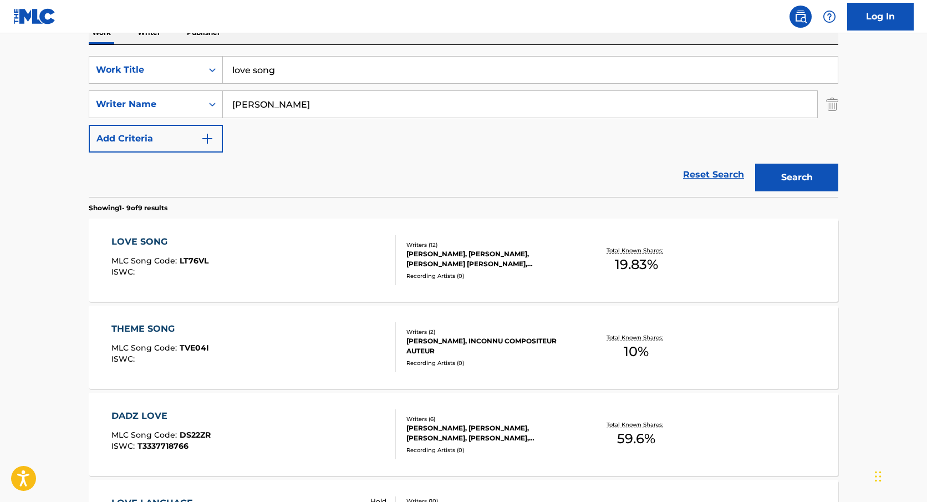  I want to click on a: Public Search, so click(800, 17).